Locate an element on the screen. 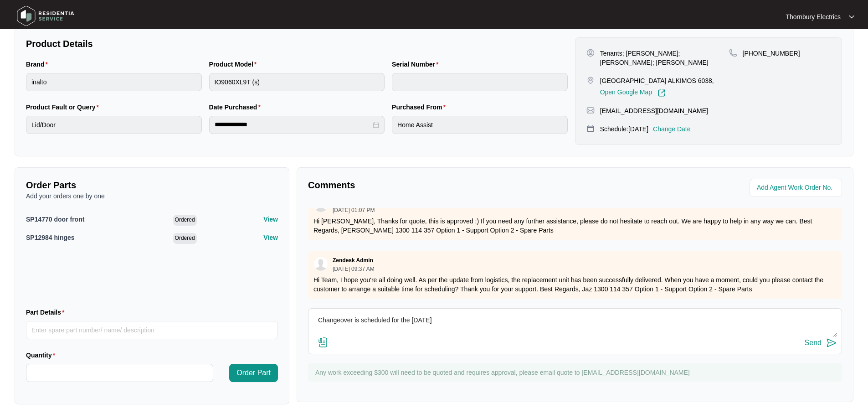 This screenshot has height=419, width=868. label: Part Details is located at coordinates (47, 312).